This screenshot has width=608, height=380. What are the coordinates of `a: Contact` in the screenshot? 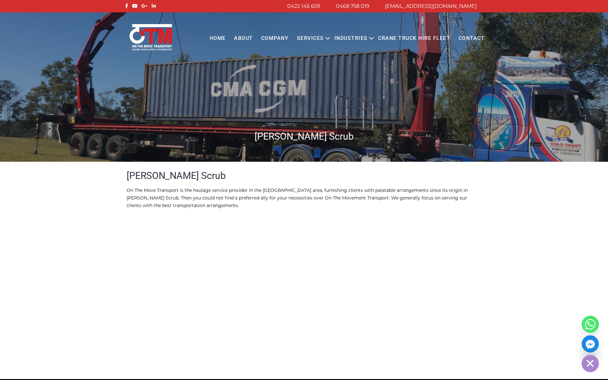 It's located at (471, 38).